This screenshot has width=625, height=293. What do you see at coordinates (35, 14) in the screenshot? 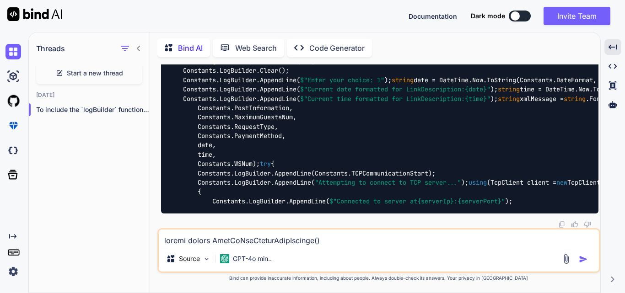
I see `img: Bind AI` at bounding box center [35, 14].